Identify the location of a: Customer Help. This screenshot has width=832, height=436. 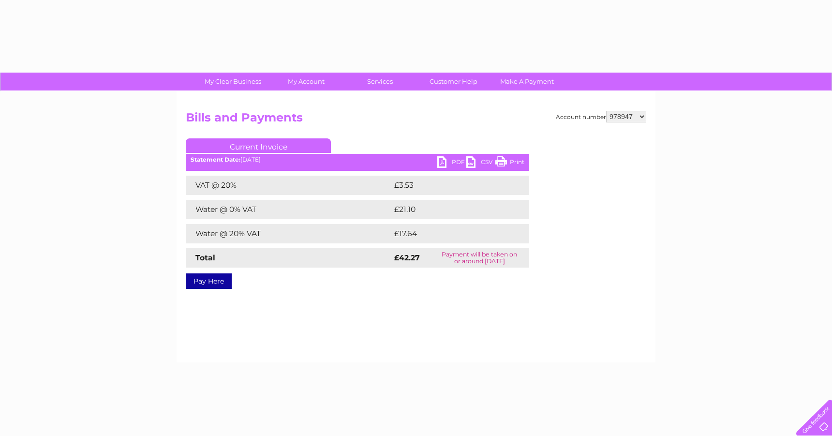
(453, 81).